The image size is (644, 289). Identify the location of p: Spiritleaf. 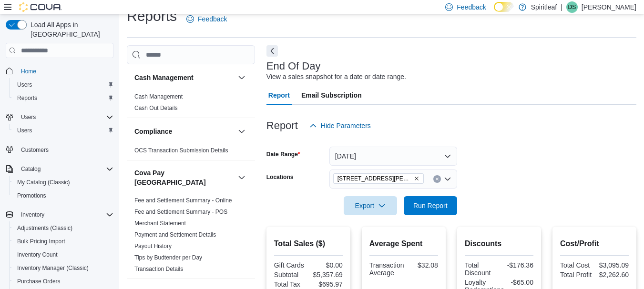
(544, 7).